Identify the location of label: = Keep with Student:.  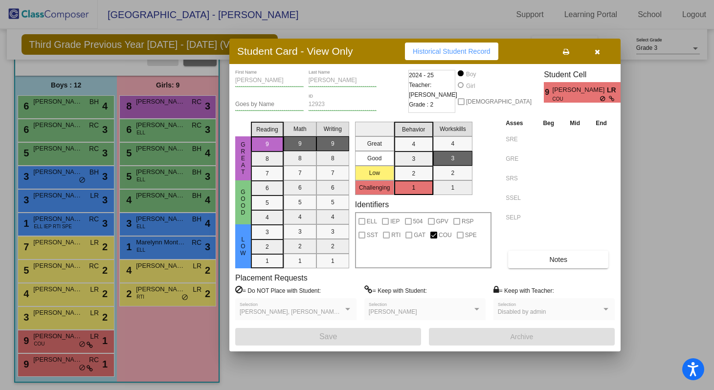
(396, 291).